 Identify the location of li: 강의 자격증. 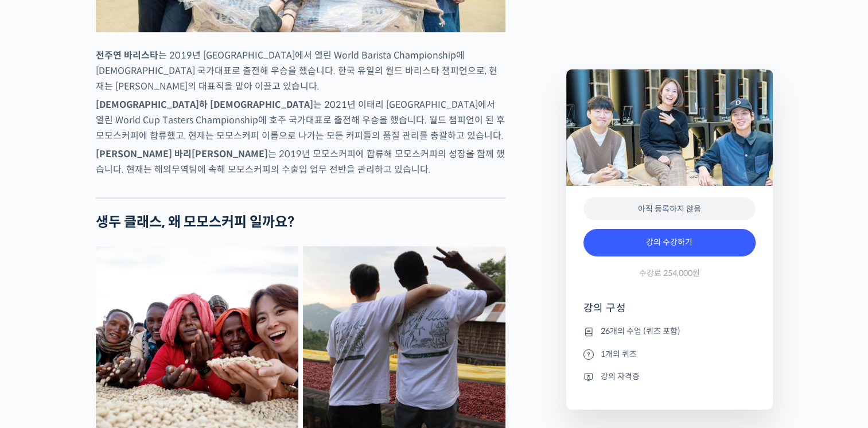
(670, 376).